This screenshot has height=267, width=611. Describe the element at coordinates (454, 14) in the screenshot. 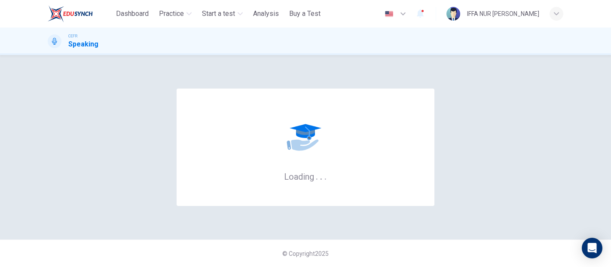

I see `img: Profile picture` at that location.